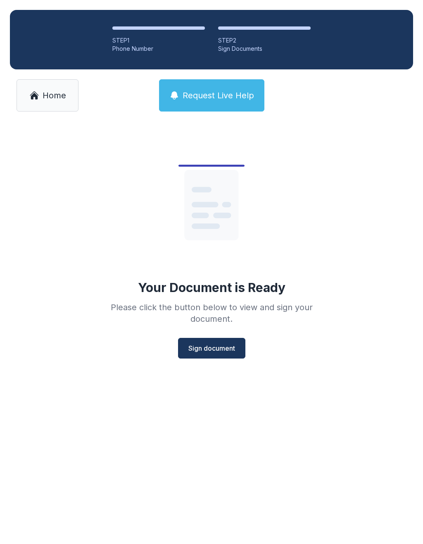 The height and width of the screenshot is (544, 423). I want to click on div: STEP 1, so click(159, 40).